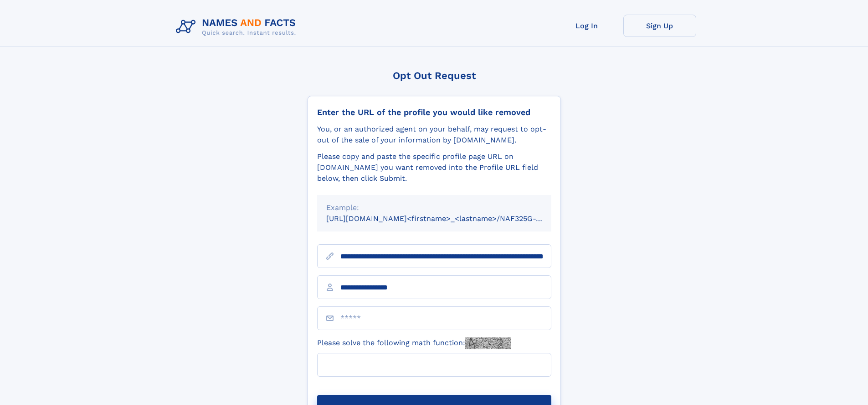  I want to click on img: Logo Names and Facts, so click(238, 27).